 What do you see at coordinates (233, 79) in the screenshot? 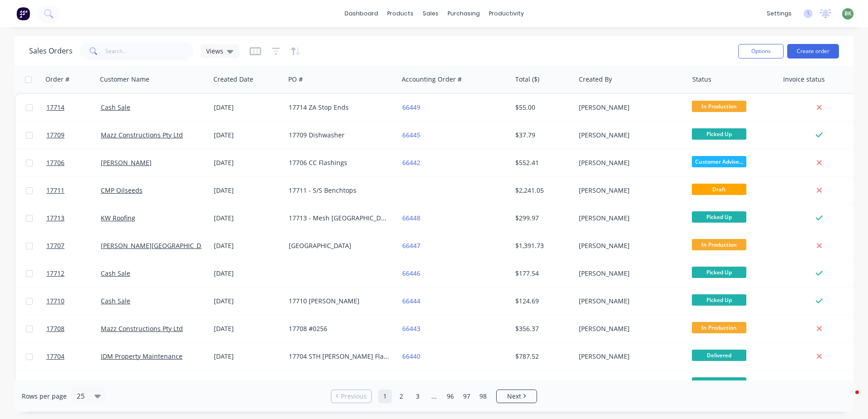
I see `div: Created Date` at bounding box center [233, 79].